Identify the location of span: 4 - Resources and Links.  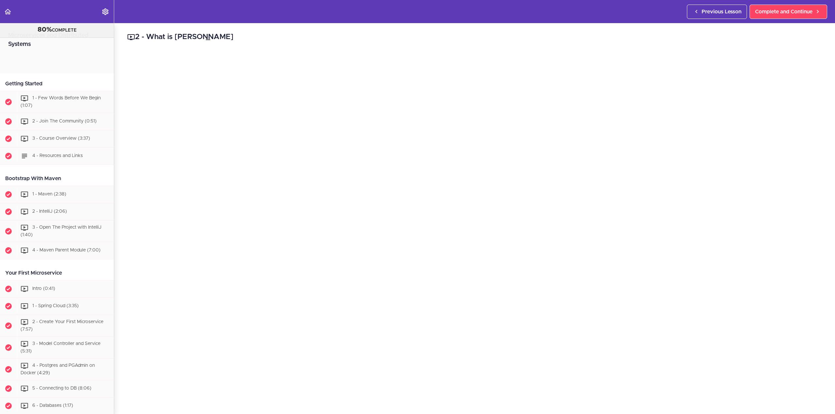
(57, 156).